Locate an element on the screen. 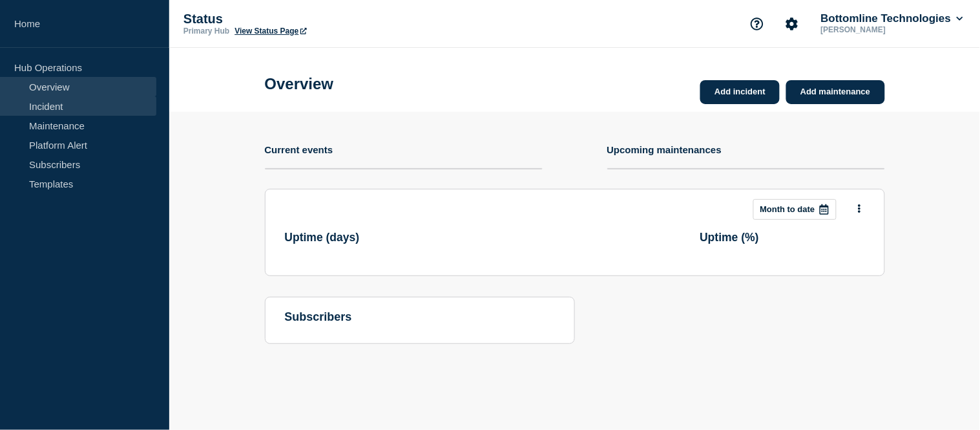 This screenshot has width=980, height=430. a: View Status Page is located at coordinates (270, 31).